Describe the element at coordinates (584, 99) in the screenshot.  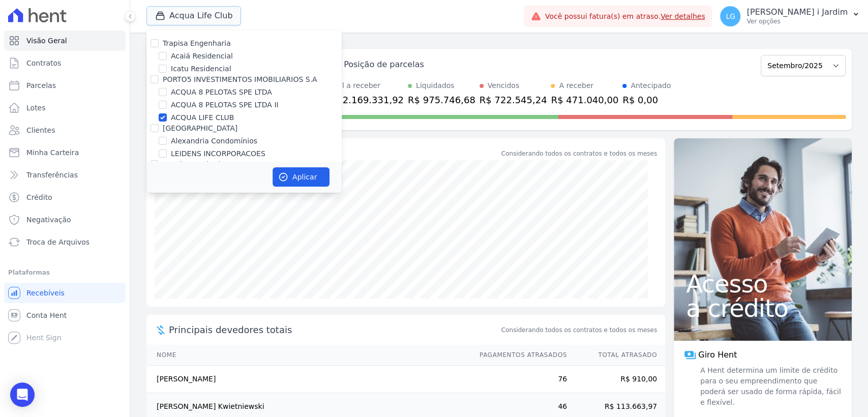
I see `div: R$ 471.040,00` at that location.